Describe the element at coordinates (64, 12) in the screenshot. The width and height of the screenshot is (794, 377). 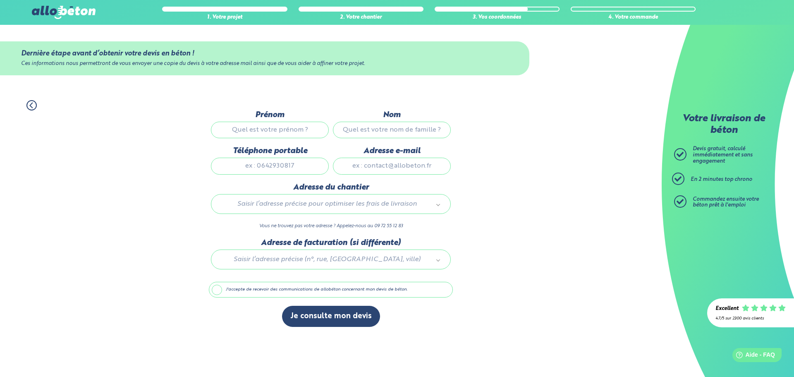
I see `img: allobéton` at that location.